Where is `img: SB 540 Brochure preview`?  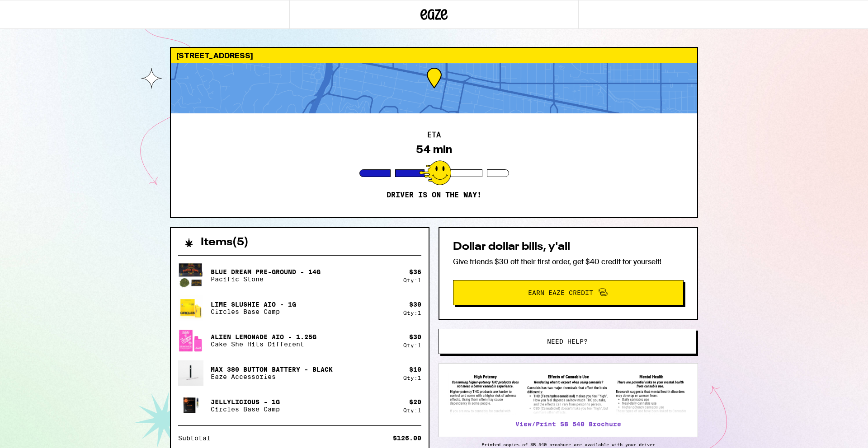 img: SB 540 Brochure preview is located at coordinates (568, 393).